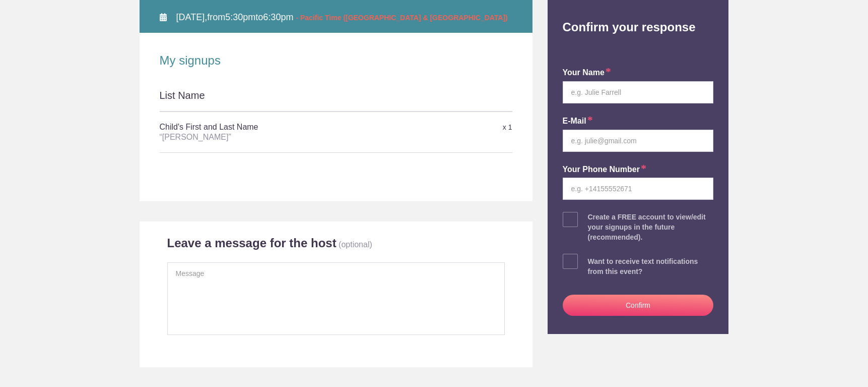  I want to click on div: Want to receive text notifications from this event?, so click(651, 266).